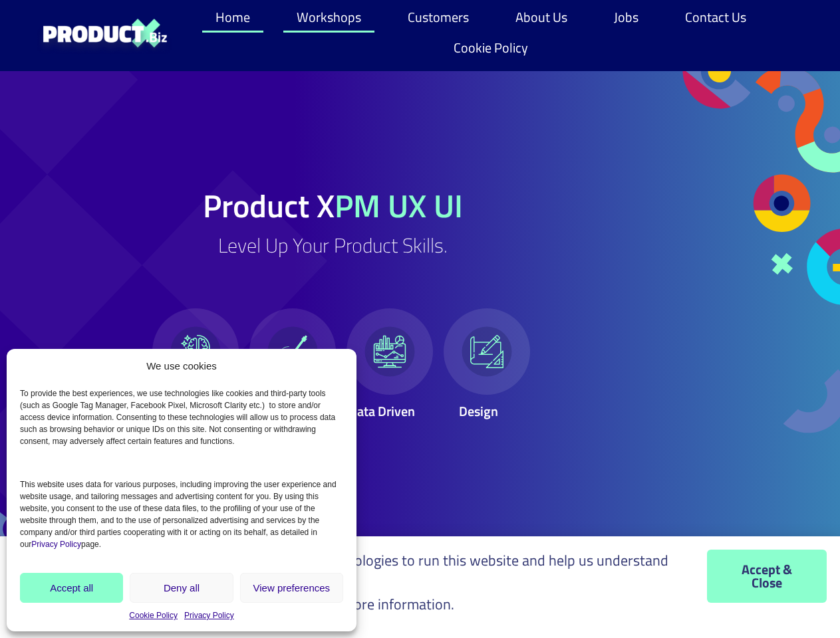 The image size is (840, 638). I want to click on p: This website uses data for various purposes, including improving the user experience and website ..., so click(181, 515).